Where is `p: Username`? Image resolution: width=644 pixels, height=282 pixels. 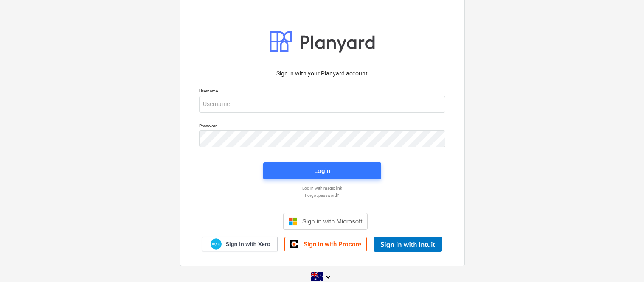
p: Username is located at coordinates (322, 92).